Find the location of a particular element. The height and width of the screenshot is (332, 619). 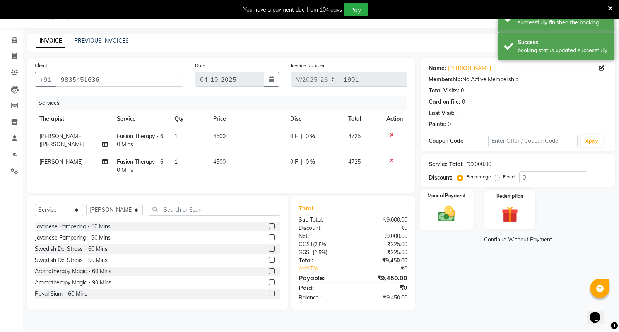

label: Manual Payment is located at coordinates (447, 195).